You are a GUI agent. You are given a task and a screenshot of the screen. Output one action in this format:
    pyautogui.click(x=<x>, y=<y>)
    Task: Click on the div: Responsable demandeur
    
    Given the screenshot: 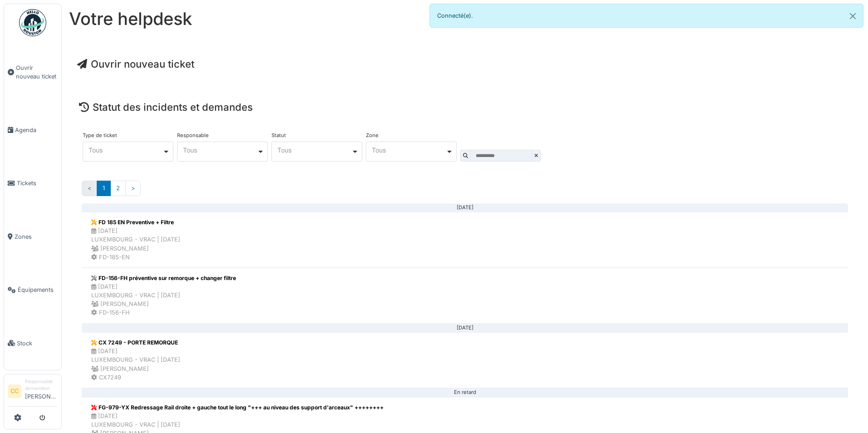 What is the action you would take?
    pyautogui.click(x=42, y=386)
    